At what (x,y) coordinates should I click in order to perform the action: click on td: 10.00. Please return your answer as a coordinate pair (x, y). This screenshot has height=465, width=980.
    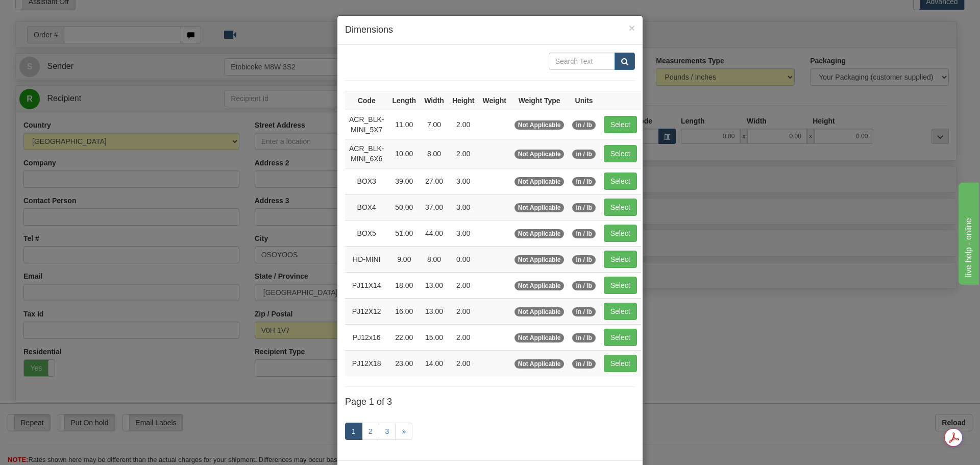
    Looking at the image, I should click on (404, 153).